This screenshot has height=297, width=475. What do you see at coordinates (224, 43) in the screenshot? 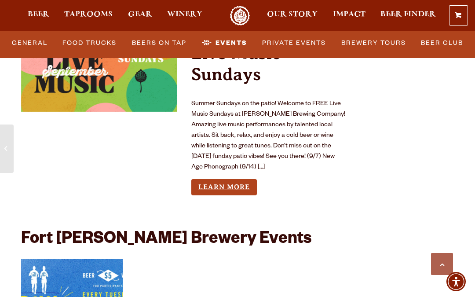
I see `a: Events` at bounding box center [224, 43].